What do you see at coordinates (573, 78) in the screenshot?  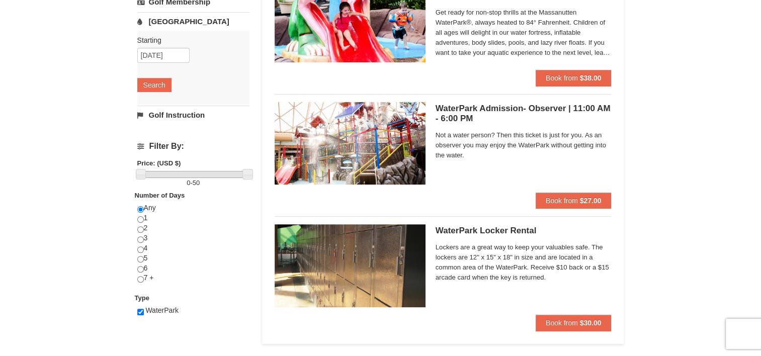 I see `button: Book from $38.00` at bounding box center [573, 78].